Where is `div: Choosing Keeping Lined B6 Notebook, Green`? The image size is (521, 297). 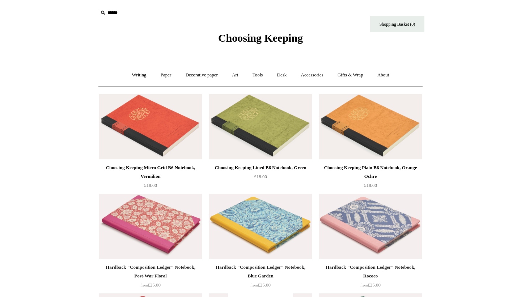
div: Choosing Keeping Lined B6 Notebook, Green is located at coordinates (261, 168).